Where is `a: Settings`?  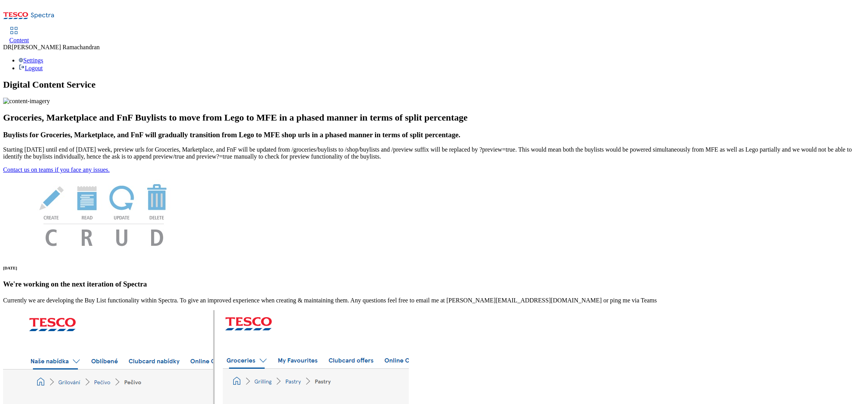
a: Settings is located at coordinates (31, 60).